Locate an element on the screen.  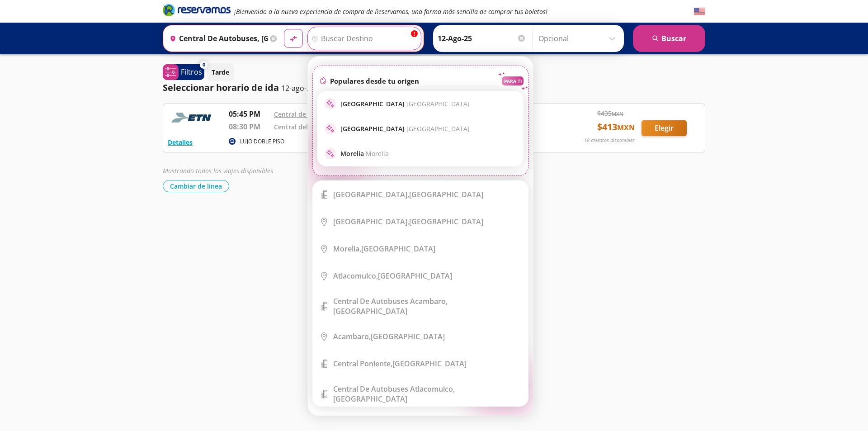
p: PARA TI is located at coordinates (513, 81).